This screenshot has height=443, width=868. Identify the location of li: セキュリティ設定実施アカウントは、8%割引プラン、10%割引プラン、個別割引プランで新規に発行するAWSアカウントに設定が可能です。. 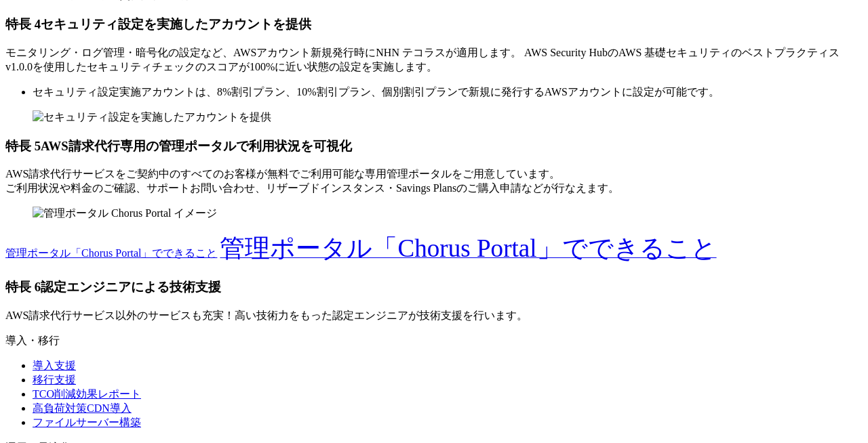
(448, 92).